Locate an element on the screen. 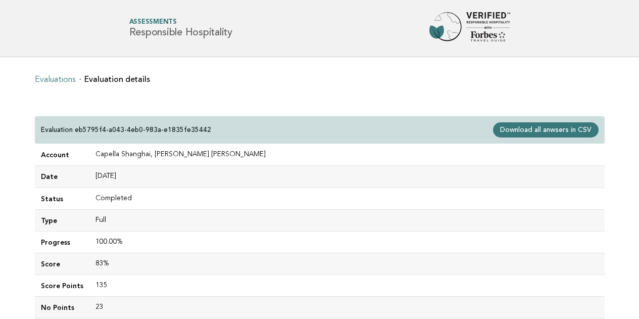  td: 83% is located at coordinates (347, 263).